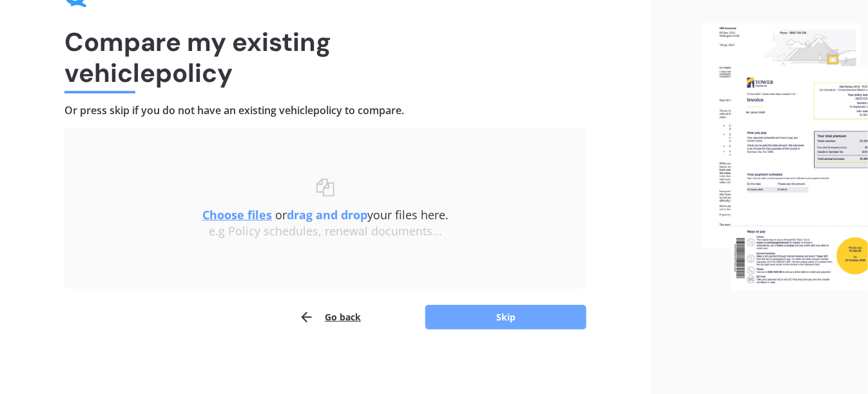 The width and height of the screenshot is (868, 394). What do you see at coordinates (330, 317) in the screenshot?
I see `button: Go back` at bounding box center [330, 317].